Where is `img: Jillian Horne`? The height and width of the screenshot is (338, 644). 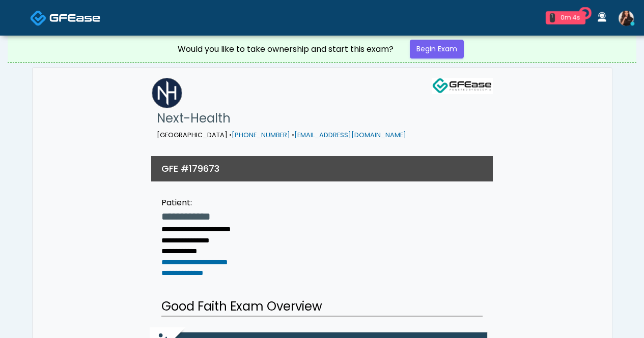
img: Jillian Horne is located at coordinates (626, 18).